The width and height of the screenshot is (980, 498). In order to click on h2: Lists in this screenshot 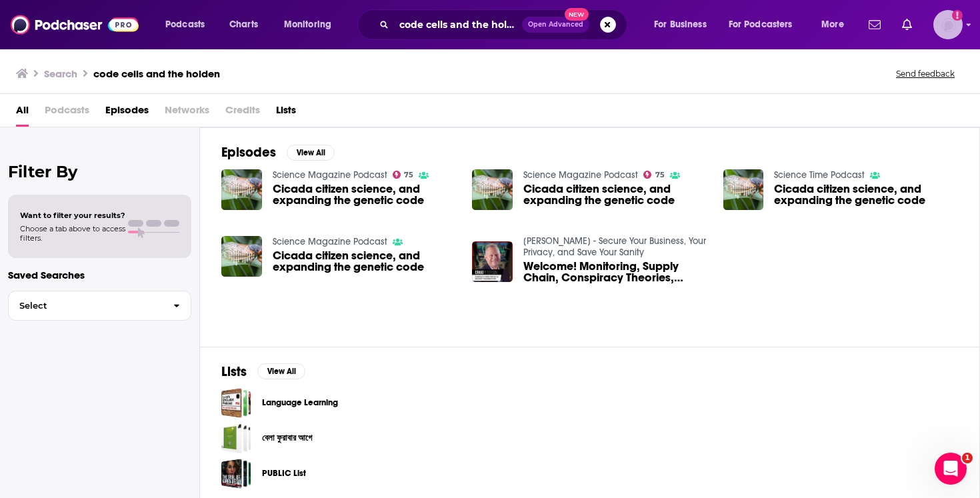, I will do `click(234, 371)`.